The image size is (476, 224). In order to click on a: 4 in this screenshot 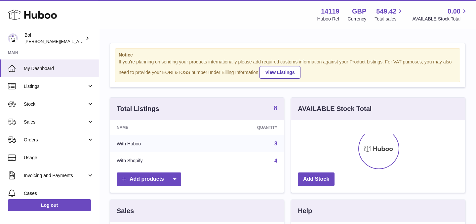, I will do `click(276, 161)`.